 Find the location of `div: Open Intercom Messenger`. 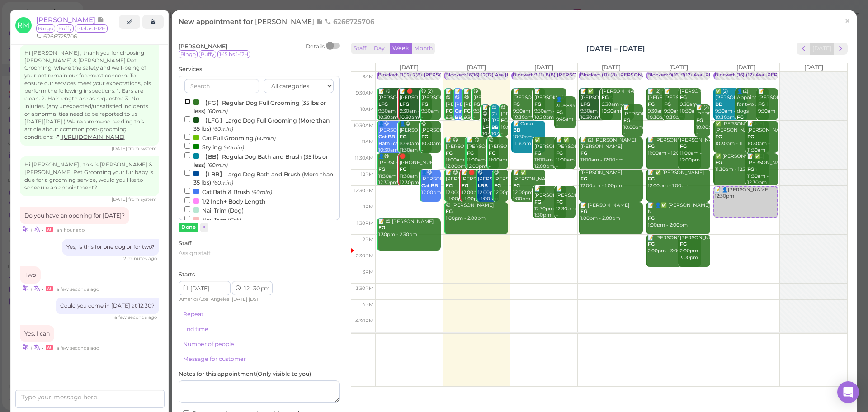

div: Open Intercom Messenger is located at coordinates (848, 392).